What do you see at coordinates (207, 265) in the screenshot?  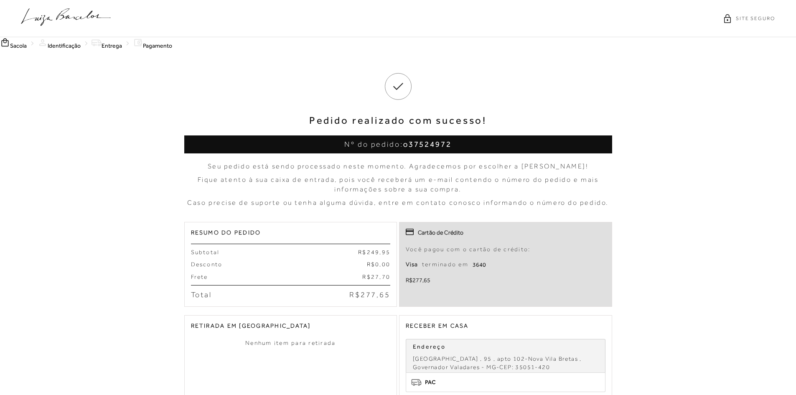 I see `span: Desconto` at bounding box center [207, 265].